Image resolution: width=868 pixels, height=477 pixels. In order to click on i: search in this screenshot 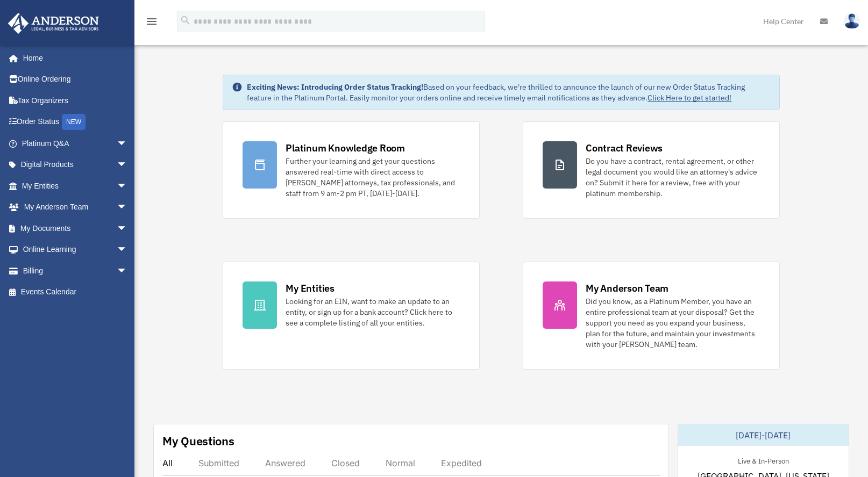, I will do `click(185, 20)`.